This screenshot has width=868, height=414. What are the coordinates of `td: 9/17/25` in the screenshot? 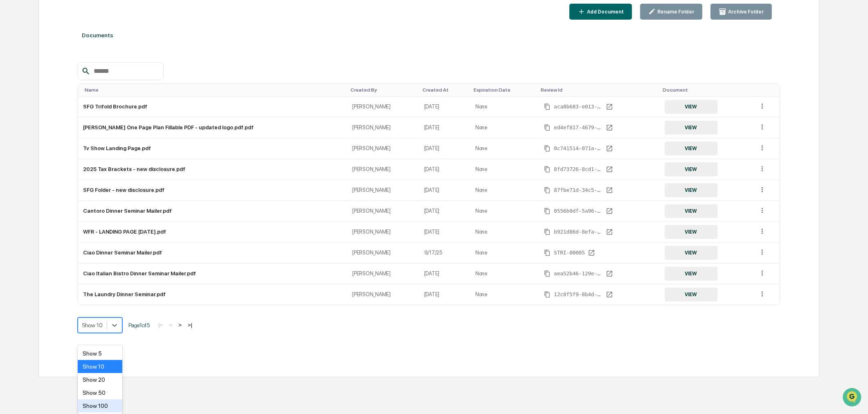 It's located at (445, 253).